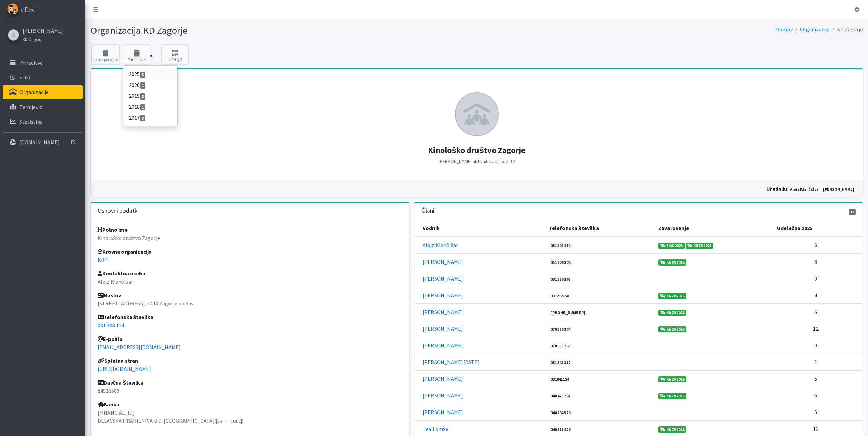  I want to click on strong: Polno ime, so click(113, 230).